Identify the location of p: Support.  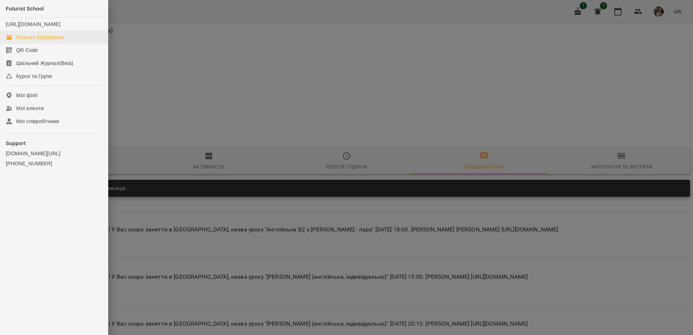
(54, 143).